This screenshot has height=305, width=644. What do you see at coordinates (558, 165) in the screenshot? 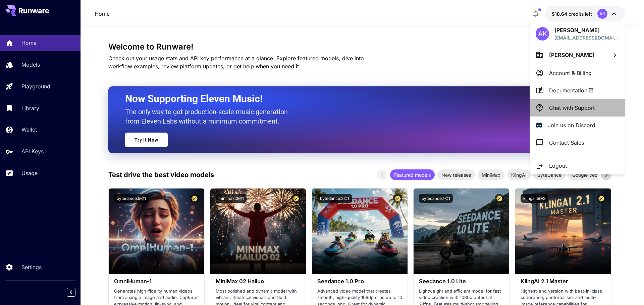
I see `p: Logout` at bounding box center [558, 165].